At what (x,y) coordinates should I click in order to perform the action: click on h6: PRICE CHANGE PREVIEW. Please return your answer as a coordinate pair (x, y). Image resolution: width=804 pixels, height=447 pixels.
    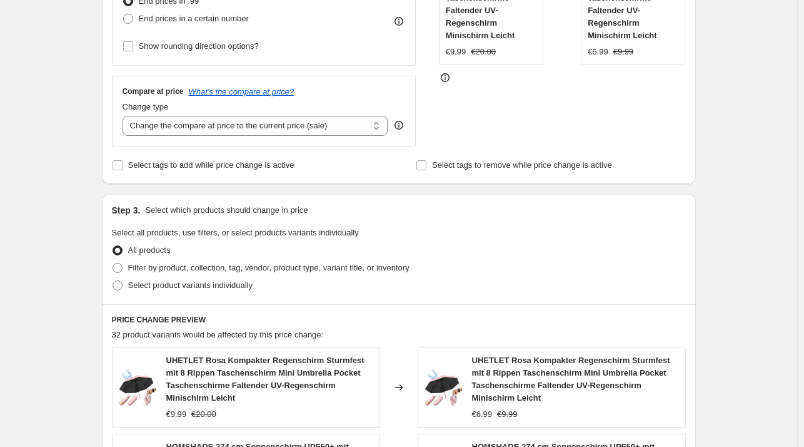
    Looking at the image, I should click on (399, 320).